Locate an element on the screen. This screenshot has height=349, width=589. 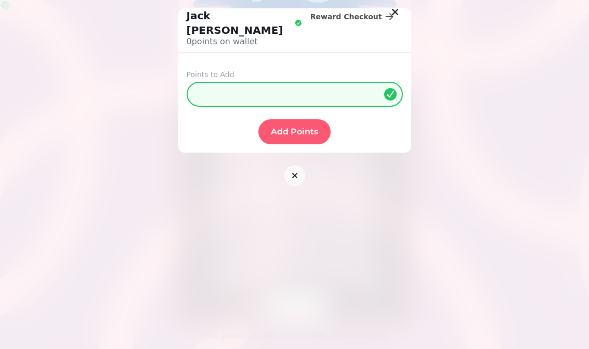
span: Reward Checkout is located at coordinates (346, 17).